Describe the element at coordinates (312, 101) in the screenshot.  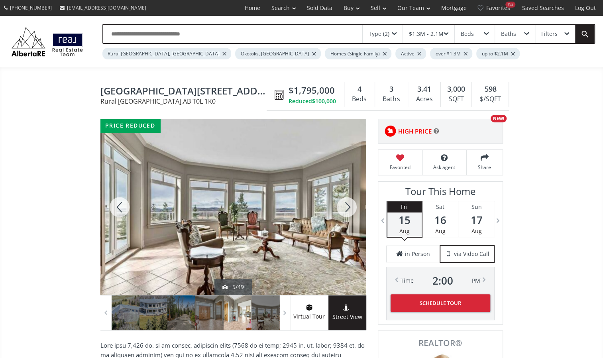
I see `div: Reduced` at that location.